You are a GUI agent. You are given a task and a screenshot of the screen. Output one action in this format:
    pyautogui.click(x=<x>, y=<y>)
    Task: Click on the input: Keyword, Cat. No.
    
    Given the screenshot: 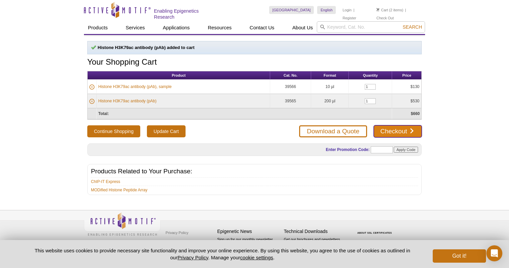 What is the action you would take?
    pyautogui.click(x=371, y=27)
    